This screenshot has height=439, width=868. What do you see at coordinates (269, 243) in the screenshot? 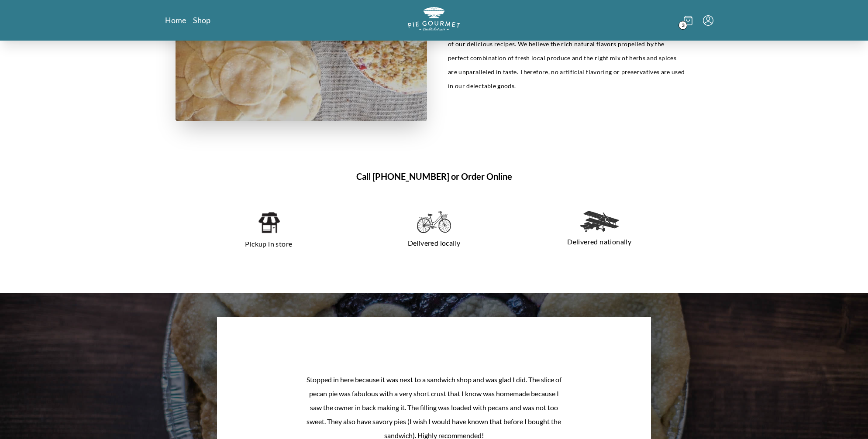
I see `p: Pickup in store` at bounding box center [269, 243].